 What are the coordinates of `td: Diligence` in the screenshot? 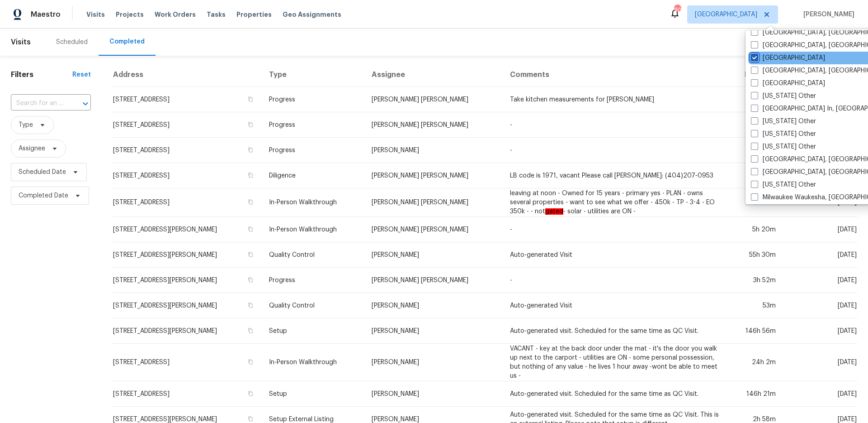 It's located at (313, 175).